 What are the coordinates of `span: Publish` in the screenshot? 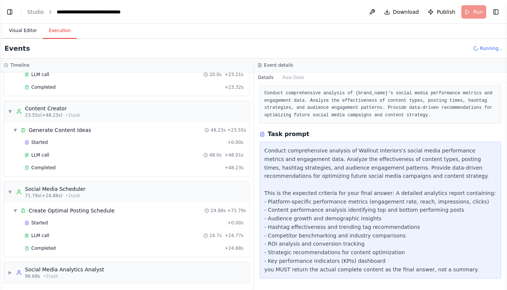 It's located at (446, 12).